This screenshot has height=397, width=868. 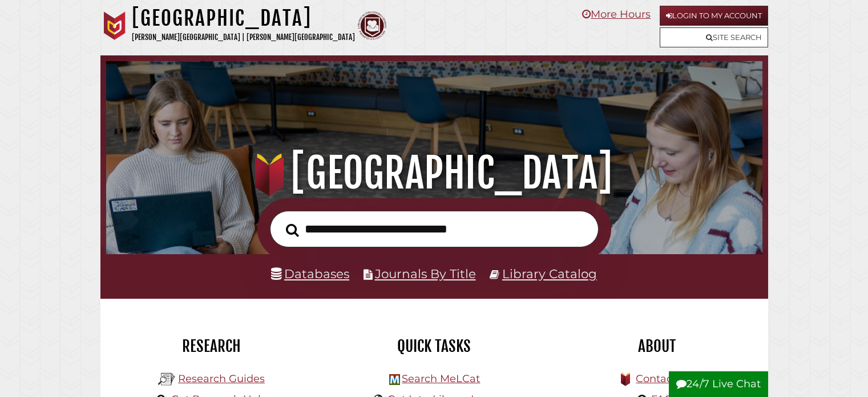 What do you see at coordinates (550, 274) in the screenshot?
I see `a: Library Catalog` at bounding box center [550, 274].